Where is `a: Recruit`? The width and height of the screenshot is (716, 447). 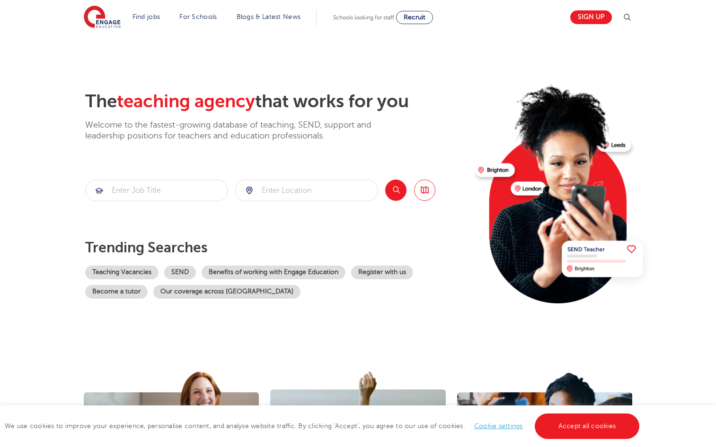 a: Recruit is located at coordinates (414, 18).